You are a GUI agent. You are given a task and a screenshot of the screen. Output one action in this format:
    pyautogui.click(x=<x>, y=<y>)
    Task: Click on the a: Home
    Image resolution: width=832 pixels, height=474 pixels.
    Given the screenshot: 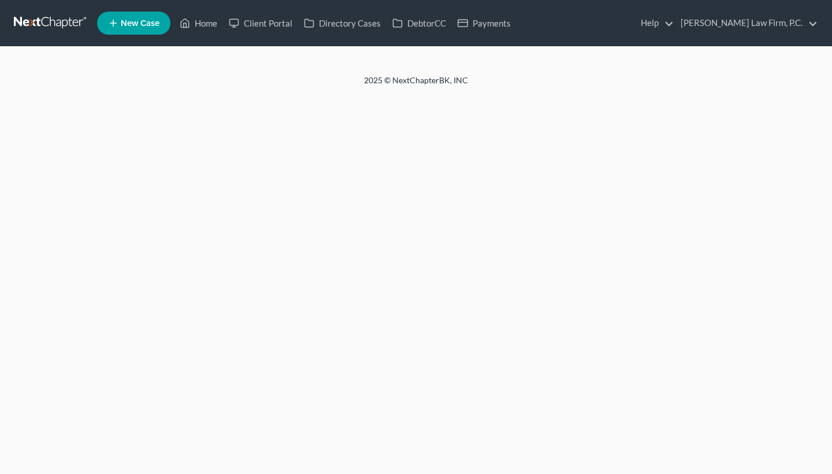 What is the action you would take?
    pyautogui.click(x=198, y=23)
    